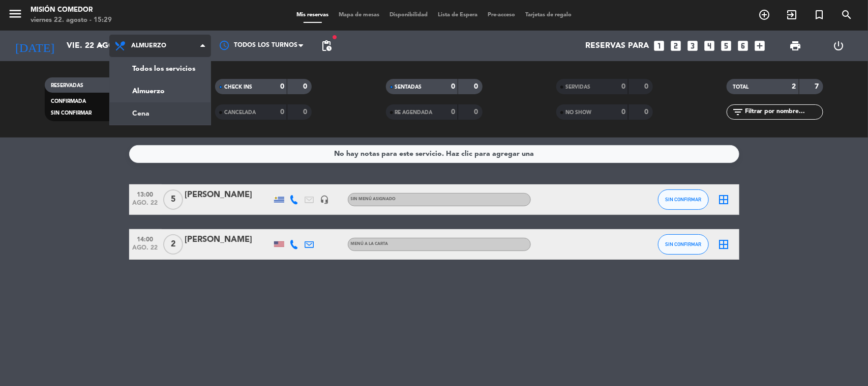 The width and height of the screenshot is (868, 386). What do you see at coordinates (783, 112) in the screenshot?
I see `input: Filtrar por nombre...` at bounding box center [783, 112].